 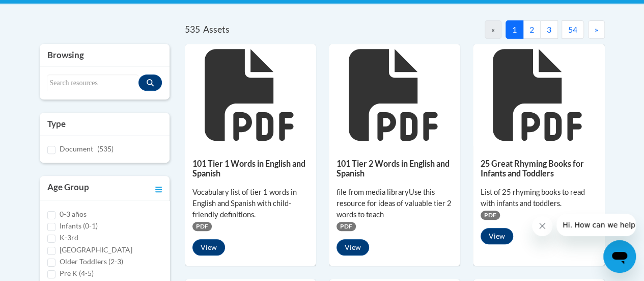 What do you see at coordinates (158, 188) in the screenshot?
I see `a: Toggle collapse` at bounding box center [158, 188].